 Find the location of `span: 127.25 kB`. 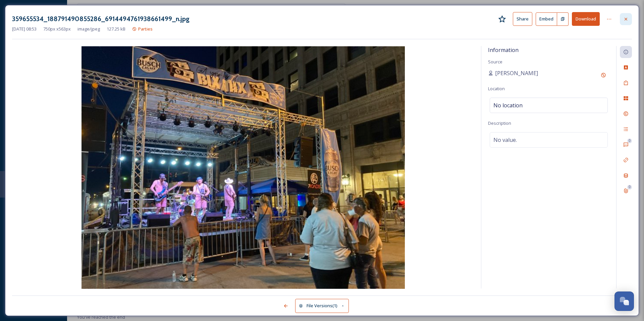

span: 127.25 kB is located at coordinates (116, 29).